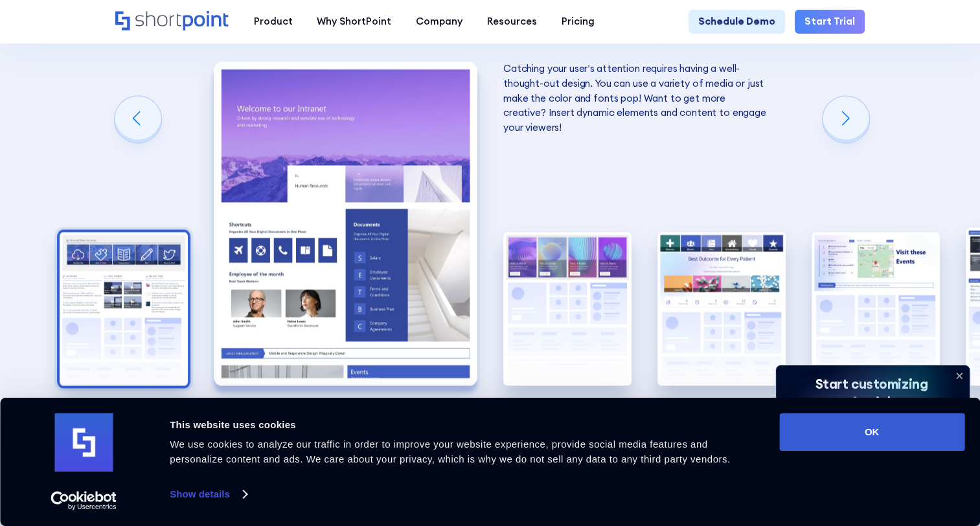  Describe the element at coordinates (875, 309) in the screenshot. I see `div: 5 / 8` at that location.